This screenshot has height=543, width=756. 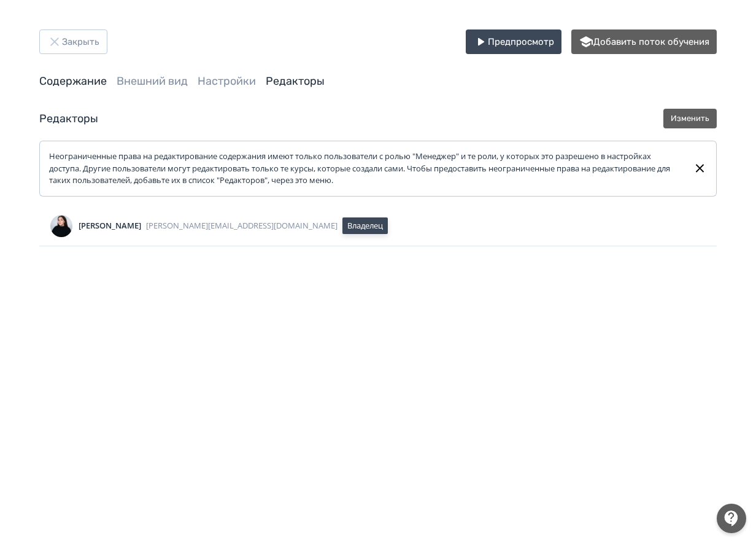 What do you see at coordinates (226, 81) in the screenshot?
I see `a: Настройки` at bounding box center [226, 81].